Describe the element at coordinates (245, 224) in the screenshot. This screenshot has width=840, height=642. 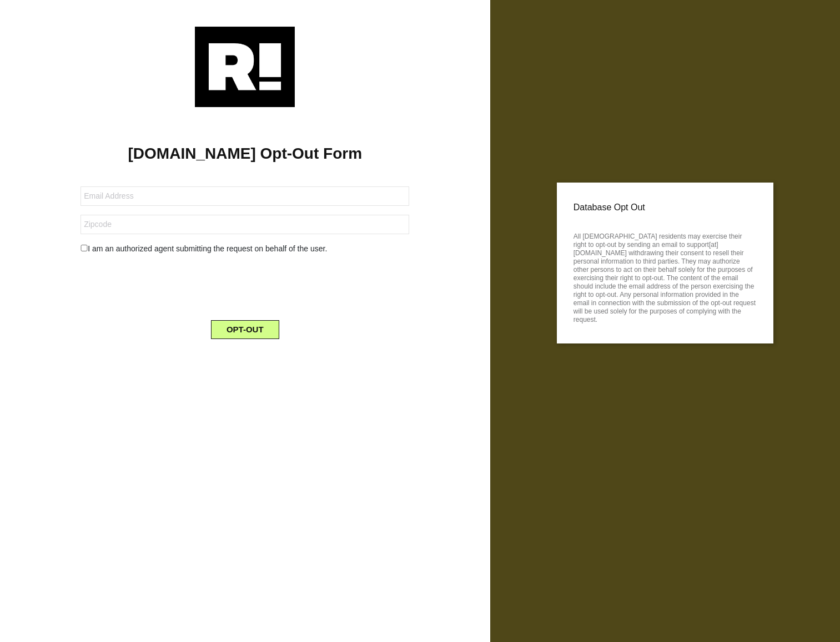
I see `input: Zipcode` at that location.